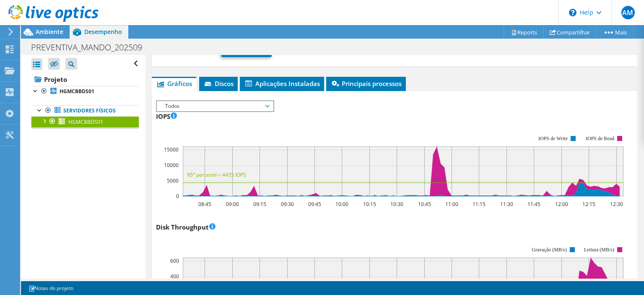 The image size is (644, 295). I want to click on svg: \n, so click(572, 12).